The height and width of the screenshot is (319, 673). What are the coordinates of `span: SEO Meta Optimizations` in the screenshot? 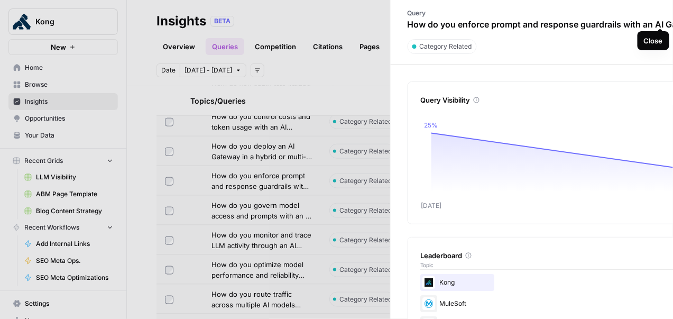 It's located at (74, 277).